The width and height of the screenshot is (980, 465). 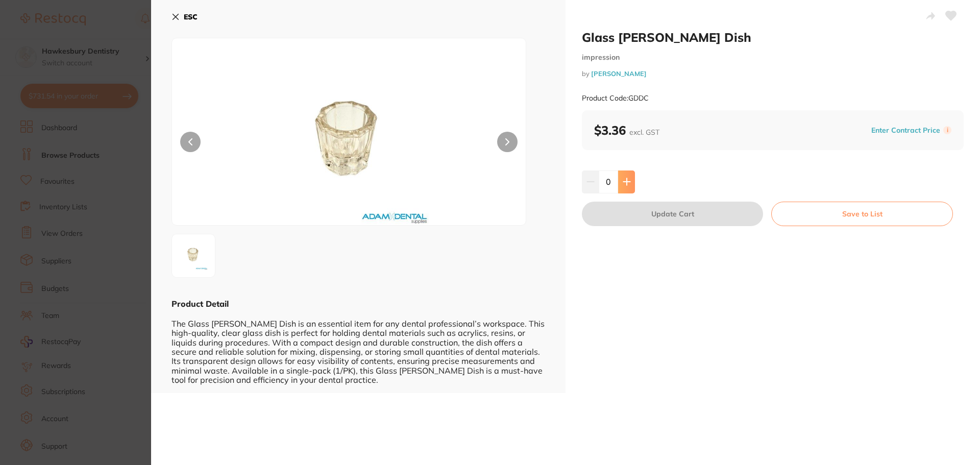 I want to click on span: excl. GST, so click(x=644, y=132).